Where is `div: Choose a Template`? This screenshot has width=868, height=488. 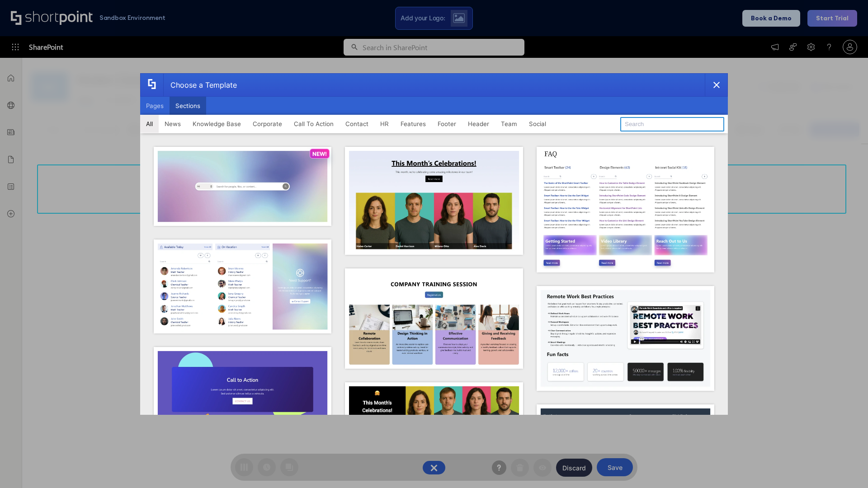
div: Choose a Template is located at coordinates (200, 85).